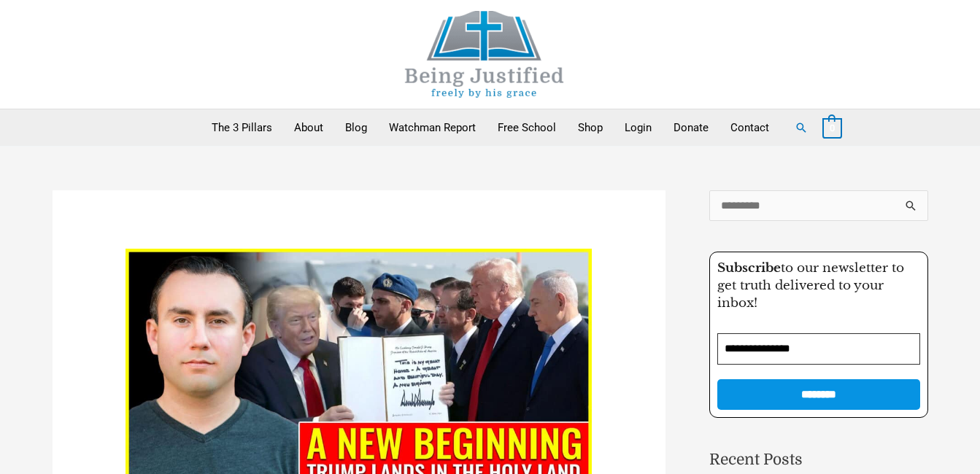  Describe the element at coordinates (691, 128) in the screenshot. I see `a: Donate` at that location.